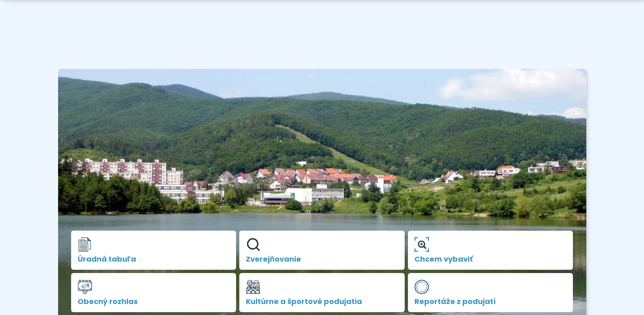  I want to click on span: Kultúrne a športové podujatia, so click(322, 301).